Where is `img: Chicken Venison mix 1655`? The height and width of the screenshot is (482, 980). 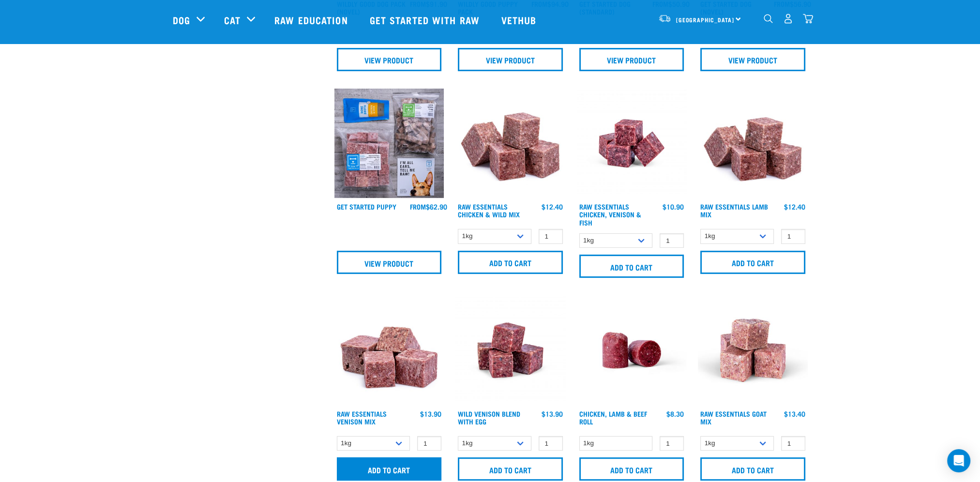 img: Chicken Venison mix 1655 is located at coordinates (632, 143).